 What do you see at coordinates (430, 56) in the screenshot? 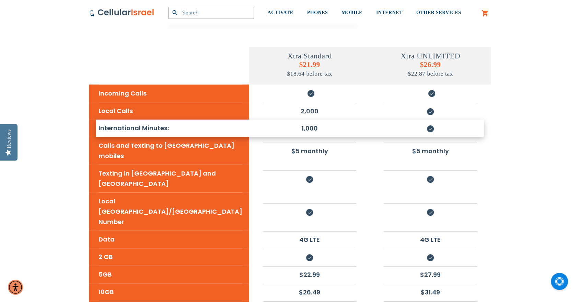
I see `h4: Xtra UNLIMITED` at bounding box center [430, 56].